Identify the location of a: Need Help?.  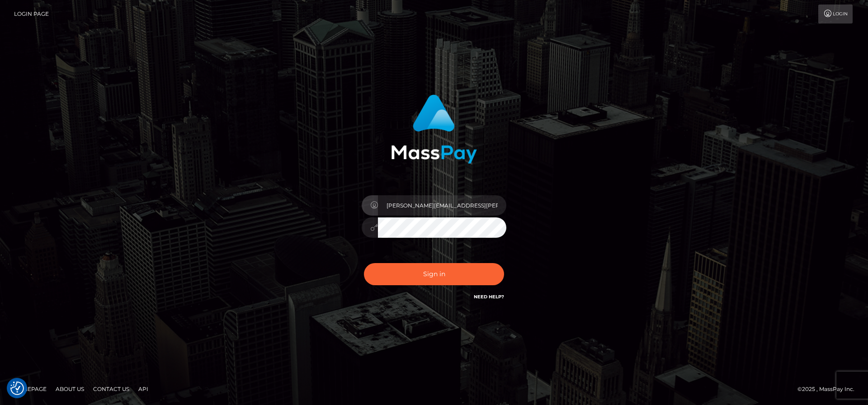
(489, 296).